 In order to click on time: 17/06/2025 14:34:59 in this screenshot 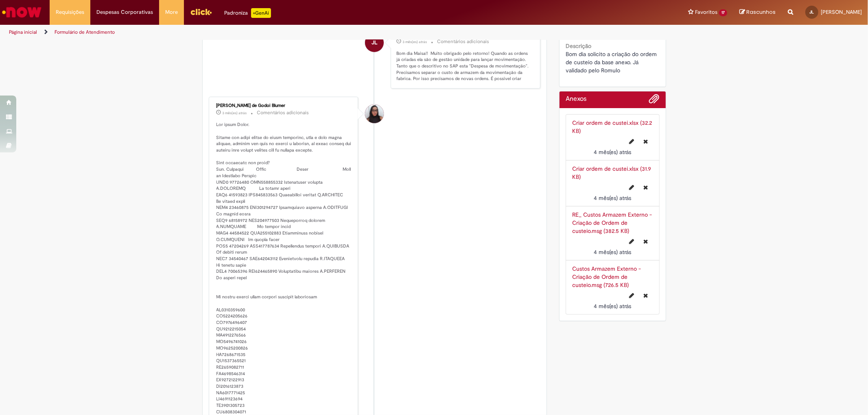, I will do `click(235, 113)`.